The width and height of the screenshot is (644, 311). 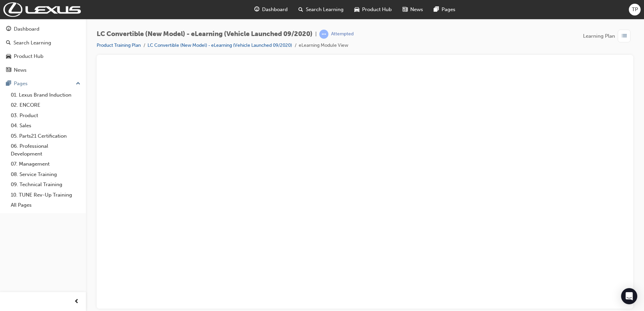 What do you see at coordinates (607, 36) in the screenshot?
I see `button: Learning Plan` at bounding box center [607, 36].